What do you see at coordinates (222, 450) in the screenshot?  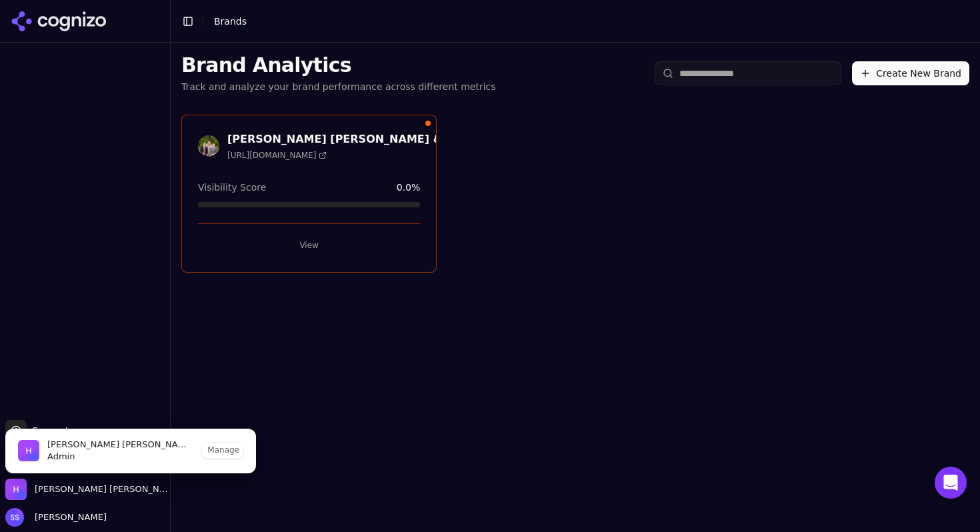 I see `button: Manage` at bounding box center [222, 450].